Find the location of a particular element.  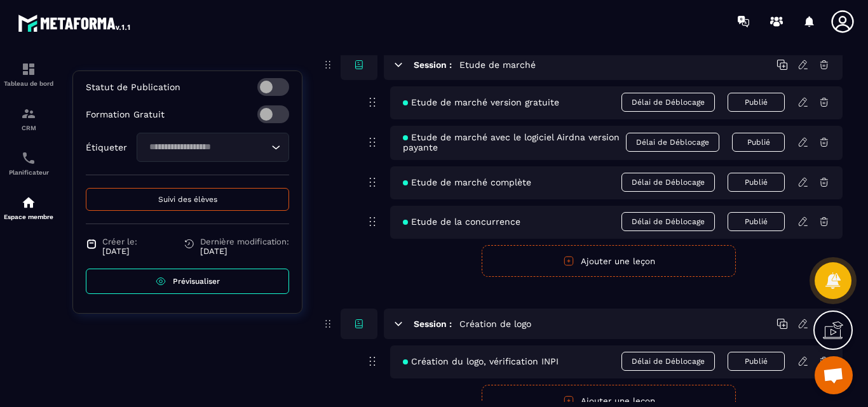

a: automationsautomationsEspace membre is located at coordinates (29, 208).